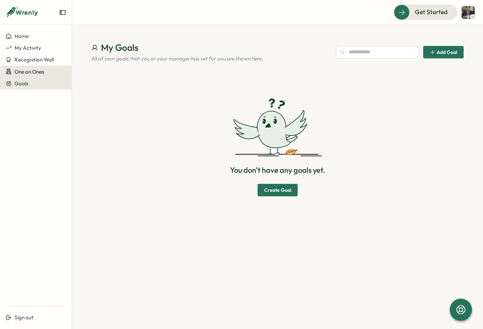 The width and height of the screenshot is (483, 329). What do you see at coordinates (444, 52) in the screenshot?
I see `a: Add Goal` at bounding box center [444, 52].